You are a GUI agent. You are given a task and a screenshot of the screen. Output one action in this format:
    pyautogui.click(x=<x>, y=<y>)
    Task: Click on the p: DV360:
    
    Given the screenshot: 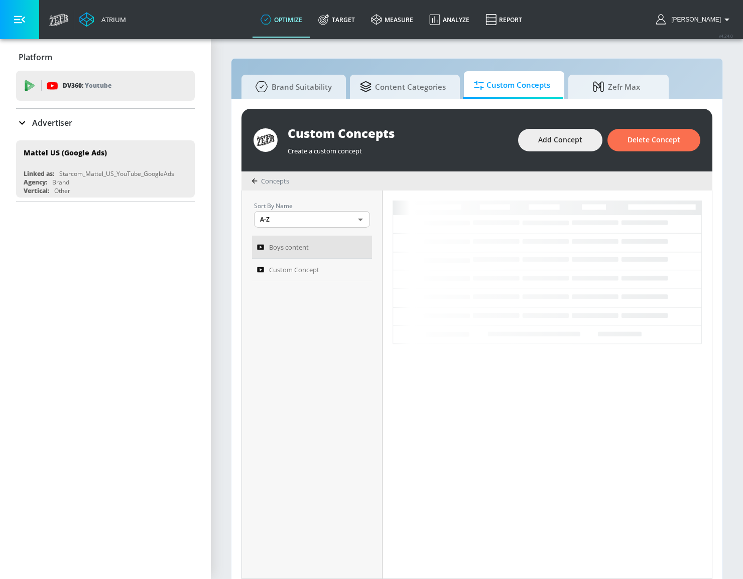 What is the action you would take?
    pyautogui.click(x=87, y=86)
    